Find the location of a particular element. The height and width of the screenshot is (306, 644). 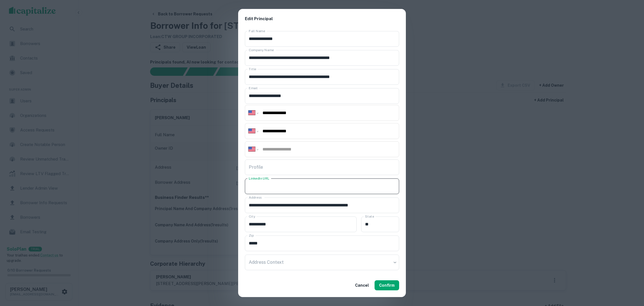

label: Company Name is located at coordinates (262, 50).